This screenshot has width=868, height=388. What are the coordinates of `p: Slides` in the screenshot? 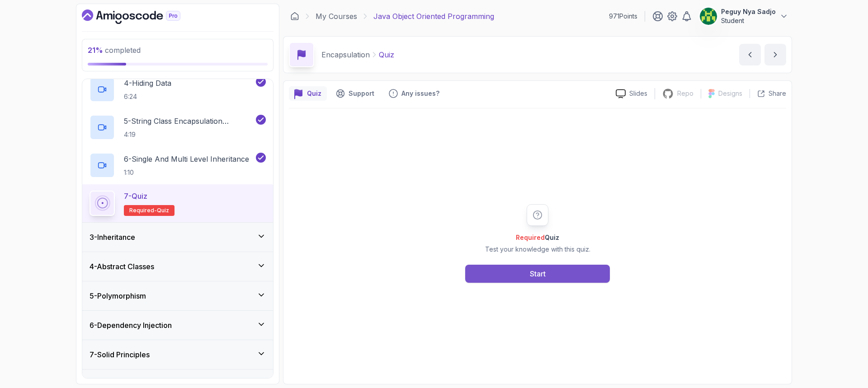 It's located at (639, 93).